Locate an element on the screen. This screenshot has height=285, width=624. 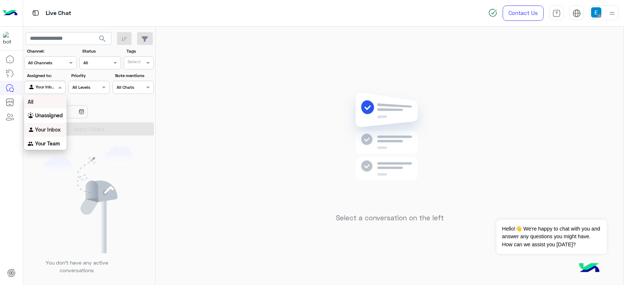
a: Contact Us is located at coordinates (523, 13).